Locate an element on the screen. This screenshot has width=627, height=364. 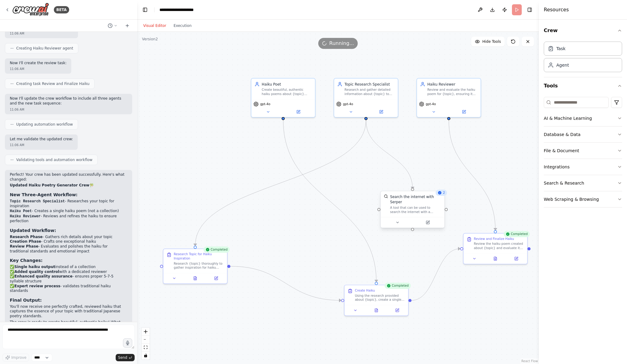
g: Edge from 0e969e6d-dbd5-465b-93c7-b5439724fec9 to 56c1a3cd-5cfb-49a9-8c35-17cb77be604e is located at coordinates (435, 274).